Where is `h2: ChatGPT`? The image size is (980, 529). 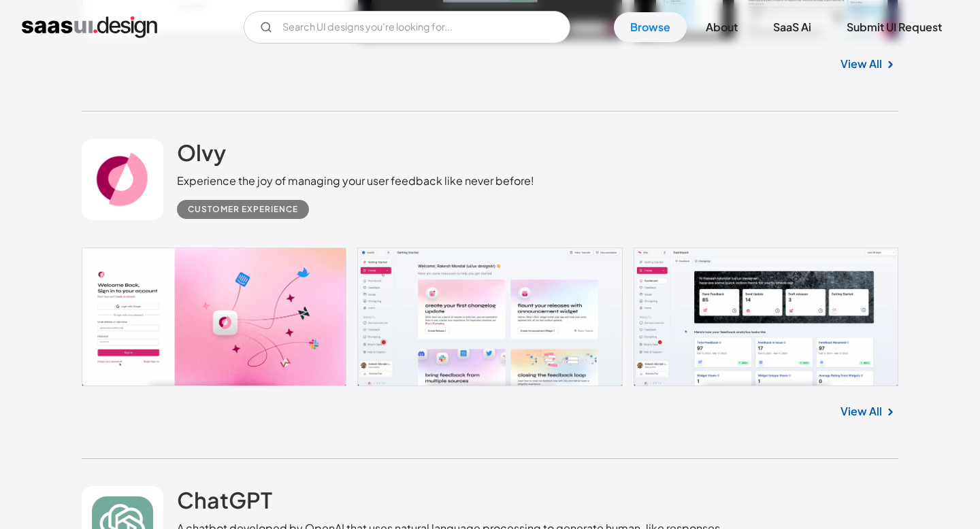 h2: ChatGPT is located at coordinates (224, 500).